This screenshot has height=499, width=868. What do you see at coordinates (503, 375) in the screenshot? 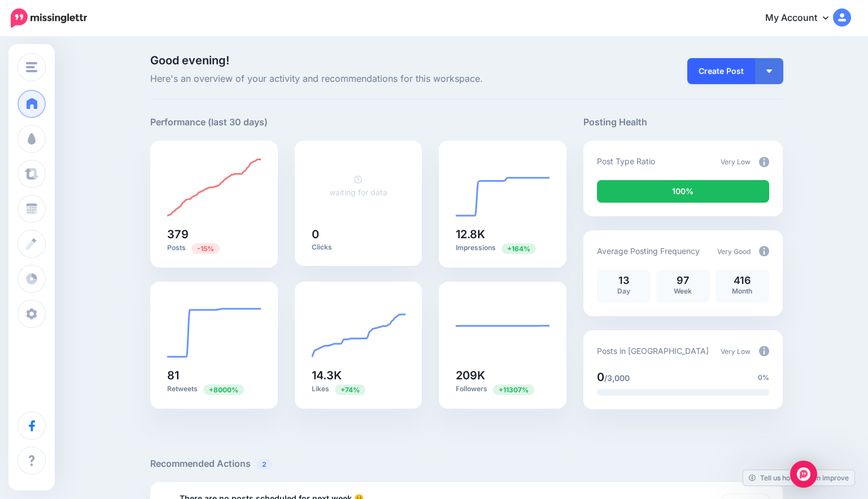
I see `h5: 209K` at bounding box center [503, 375].